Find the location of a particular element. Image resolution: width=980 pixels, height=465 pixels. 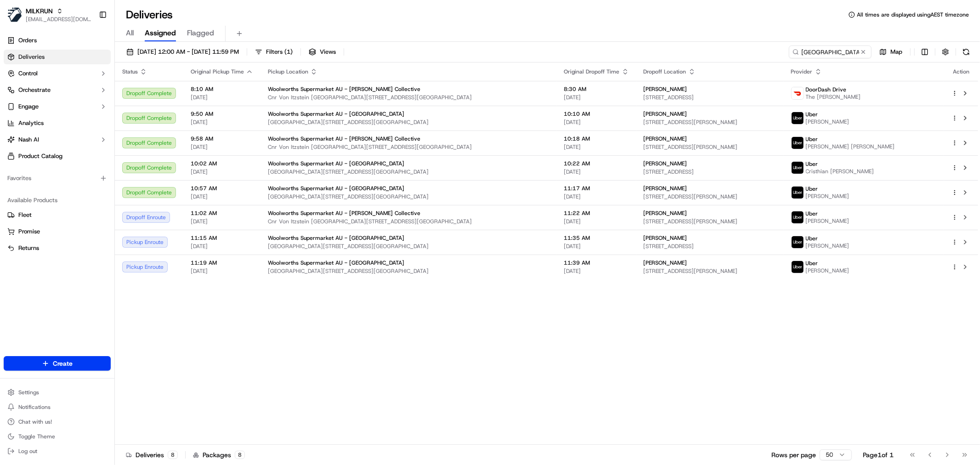

button: Engage is located at coordinates (57, 107).